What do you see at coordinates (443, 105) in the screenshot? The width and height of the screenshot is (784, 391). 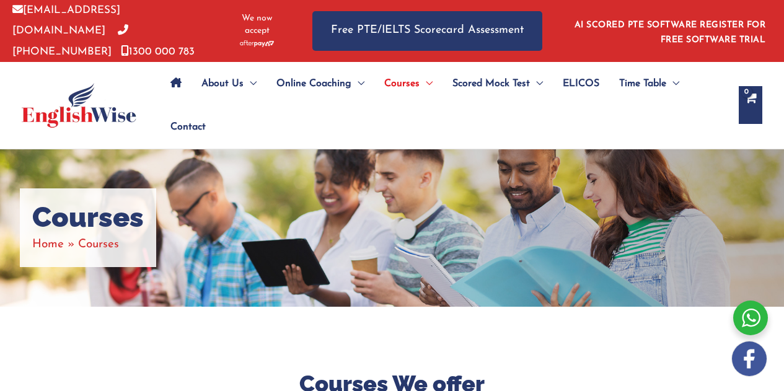 I see `nav: Site Navigation: Main Menu` at bounding box center [443, 105].